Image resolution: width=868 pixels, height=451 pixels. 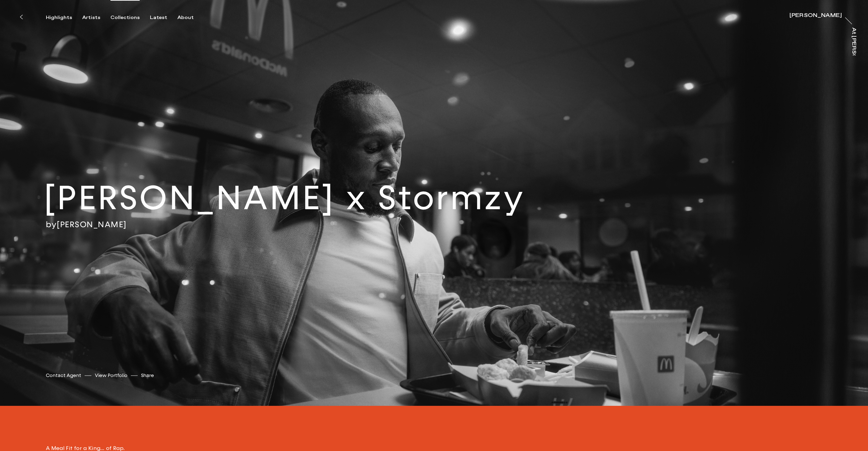 I want to click on button: Artists, so click(x=96, y=18).